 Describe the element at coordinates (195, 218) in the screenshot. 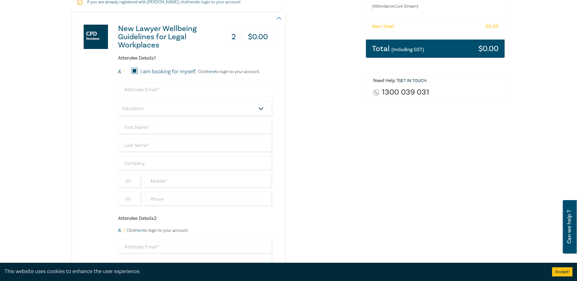

I see `h6: Attendee Details 2` at that location.